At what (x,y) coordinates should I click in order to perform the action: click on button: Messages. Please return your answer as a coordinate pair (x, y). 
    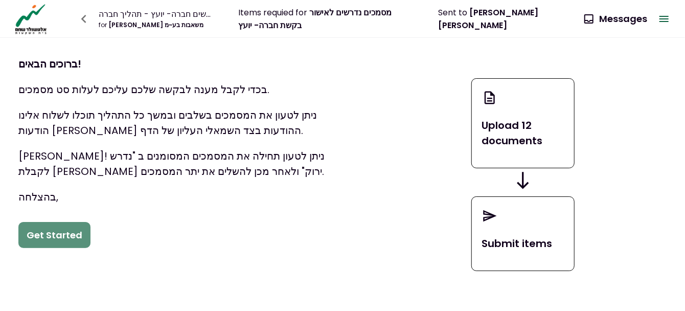
    Looking at the image, I should click on (616, 19).